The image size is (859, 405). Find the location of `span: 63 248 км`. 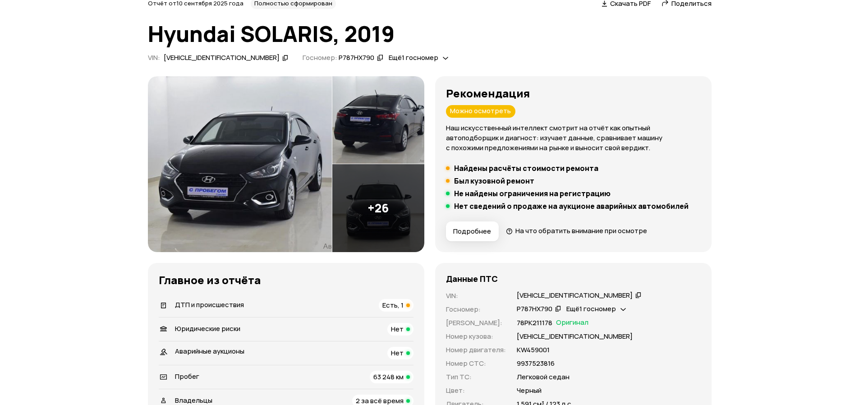

span: 63 248 км is located at coordinates (388, 376).